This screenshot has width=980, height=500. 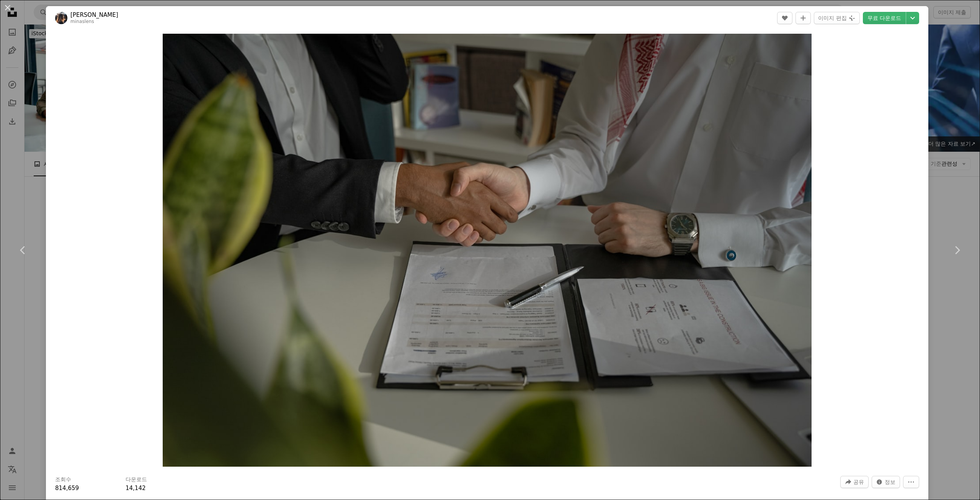 What do you see at coordinates (135, 488) in the screenshot?
I see `span: 14,142` at bounding box center [135, 488].